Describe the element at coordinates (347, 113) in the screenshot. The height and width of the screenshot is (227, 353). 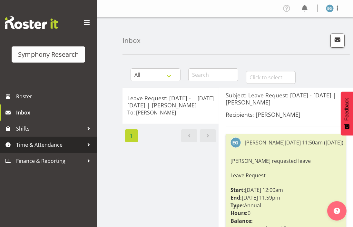
I see `button: Feedback - Show survey` at that location.